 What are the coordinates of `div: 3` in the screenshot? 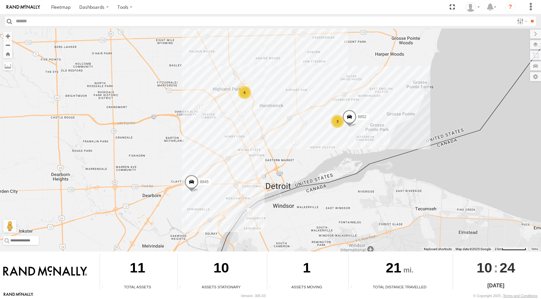 It's located at (338, 121).